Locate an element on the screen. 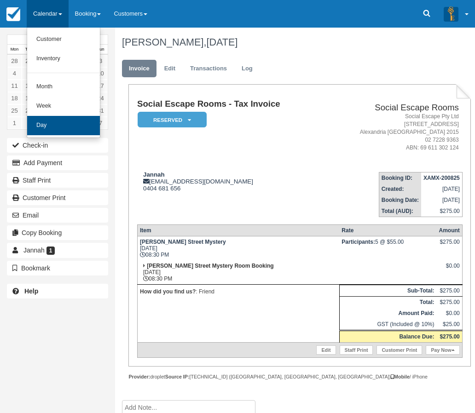 The image size is (475, 413). a: 19 is located at coordinates (29, 98).